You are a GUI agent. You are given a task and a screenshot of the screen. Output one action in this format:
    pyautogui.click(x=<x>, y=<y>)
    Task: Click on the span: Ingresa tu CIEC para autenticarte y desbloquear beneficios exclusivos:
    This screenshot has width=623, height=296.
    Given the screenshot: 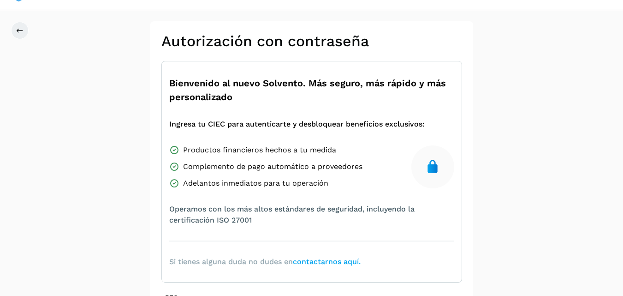 What is the action you would take?
    pyautogui.click(x=297, y=124)
    